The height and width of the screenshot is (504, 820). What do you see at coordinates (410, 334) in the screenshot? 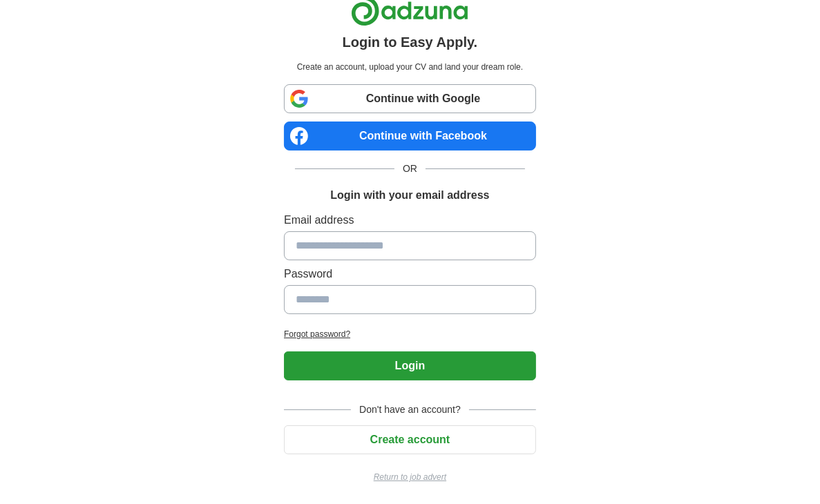
I see `h2: Forgot password?` at bounding box center [410, 334].